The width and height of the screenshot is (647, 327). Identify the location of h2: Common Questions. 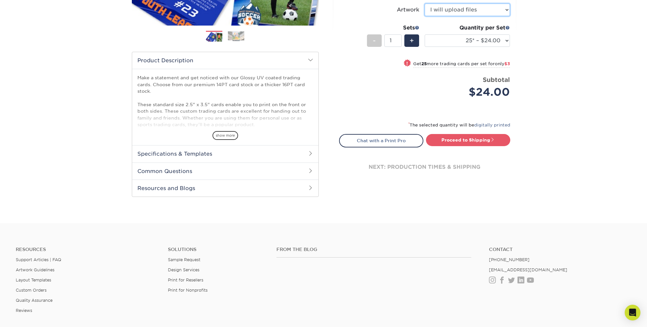
(225, 171).